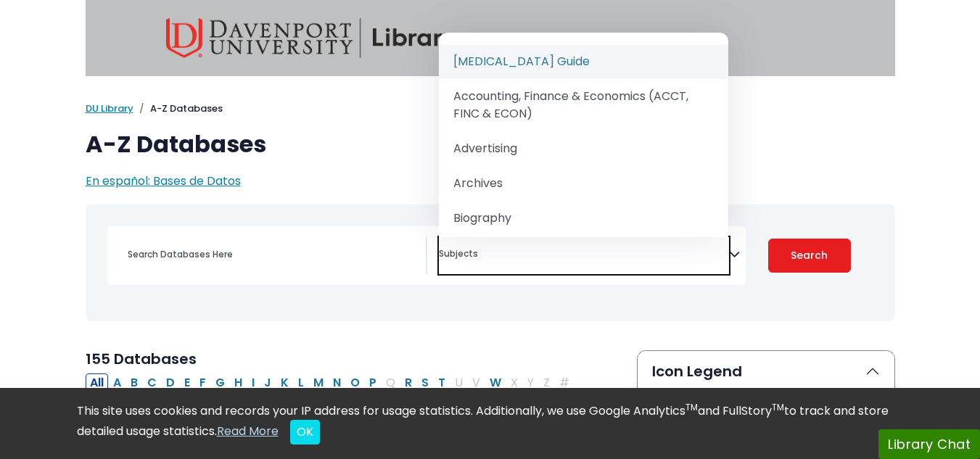 The image size is (980, 459). Describe the element at coordinates (584, 105) in the screenshot. I see `li: Accounting, Finance & Economics (ACCT, FINC & ECON)` at that location.